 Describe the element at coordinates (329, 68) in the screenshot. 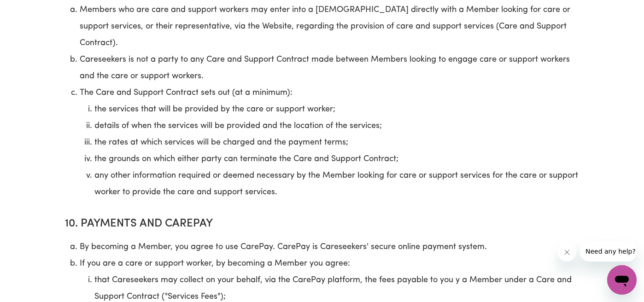

I see `li: Careseekers is not a party to any Care and Support Contract made between Members looking to engag...` at that location.